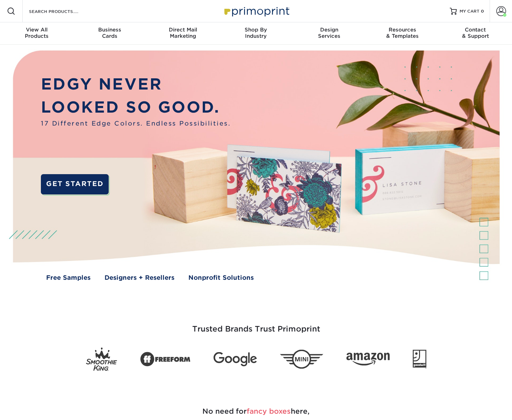 This screenshot has width=512, height=420. What do you see at coordinates (182, 33) in the screenshot?
I see `div: Marketing` at bounding box center [182, 33].